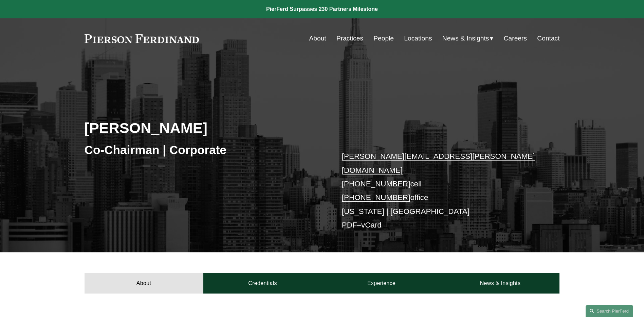 Image resolution: width=644 pixels, height=317 pixels. What do you see at coordinates (468, 38) in the screenshot?
I see `a: folder dropdown` at bounding box center [468, 38].